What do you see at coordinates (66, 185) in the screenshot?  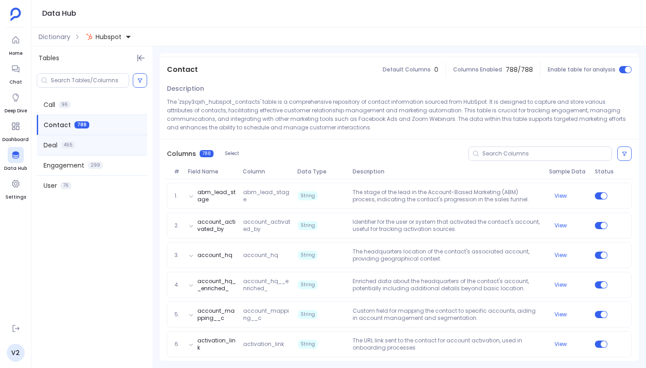 I see `span: 76` at bounding box center [66, 185].